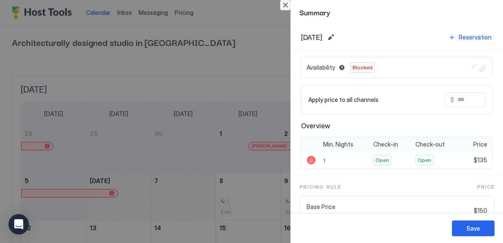 This screenshot has height=243, width=503. Describe the element at coordinates (397, 12) in the screenshot. I see `span: Summary` at that location.